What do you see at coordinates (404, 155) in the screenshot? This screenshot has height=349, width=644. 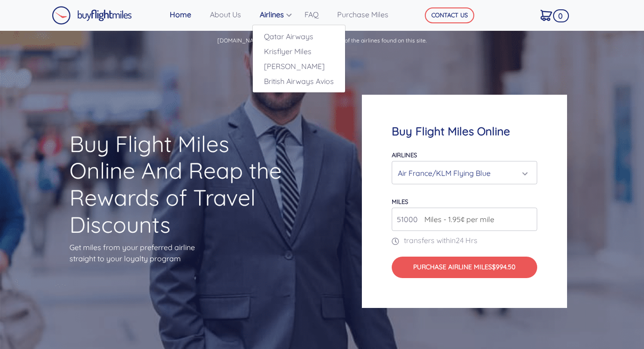 I see `label: Airlines` at bounding box center [404, 155].